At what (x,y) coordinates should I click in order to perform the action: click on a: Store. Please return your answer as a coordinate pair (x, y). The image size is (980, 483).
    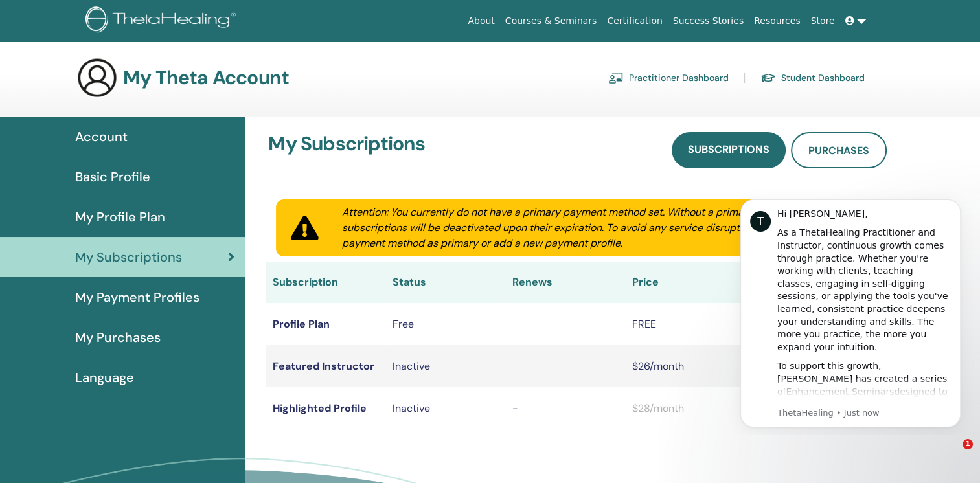
    Looking at the image, I should click on (823, 21).